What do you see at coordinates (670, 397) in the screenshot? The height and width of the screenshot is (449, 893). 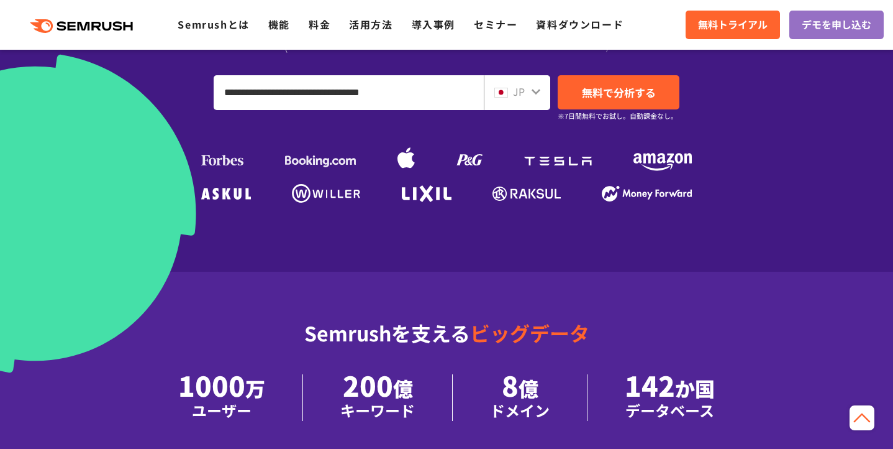 I see `li: 142` at bounding box center [670, 397].